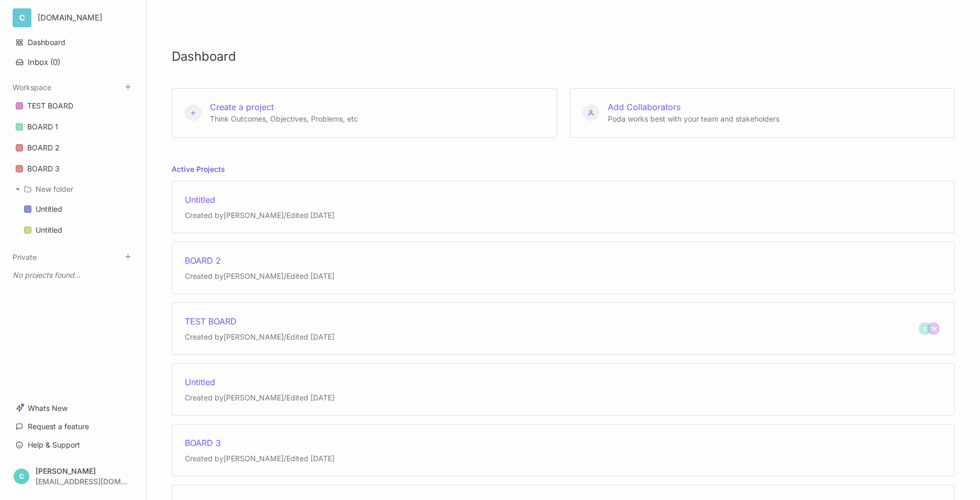 The height and width of the screenshot is (500, 980). What do you see at coordinates (72, 147) in the screenshot?
I see `a: BOARD 2` at bounding box center [72, 147].